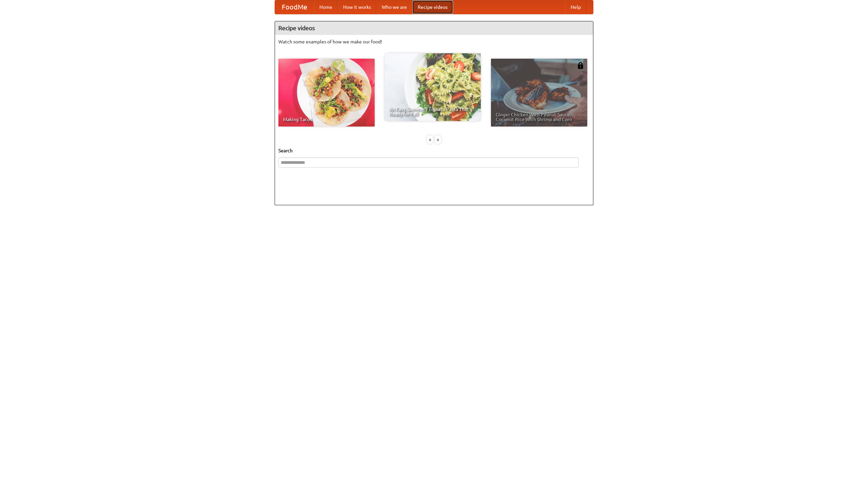 Image resolution: width=868 pixels, height=480 pixels. Describe the element at coordinates (433, 8) in the screenshot. I see `a: Recipe videos` at that location.